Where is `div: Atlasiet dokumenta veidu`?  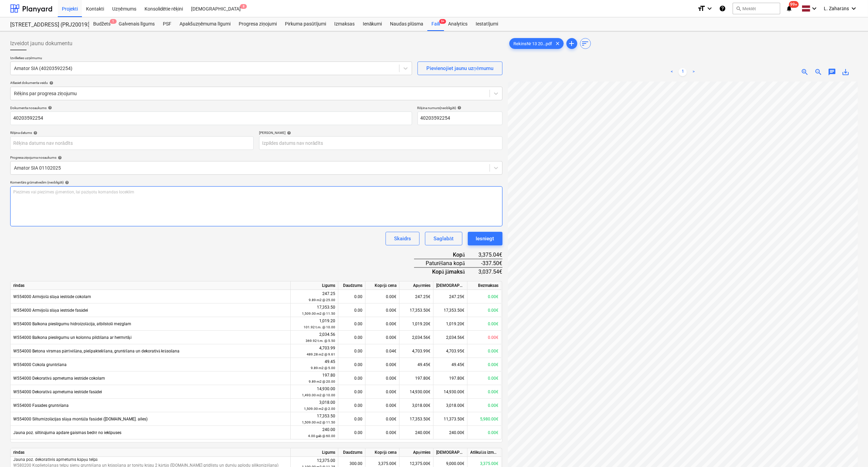 div: Atlasiet dokumenta veidu is located at coordinates (256, 83).